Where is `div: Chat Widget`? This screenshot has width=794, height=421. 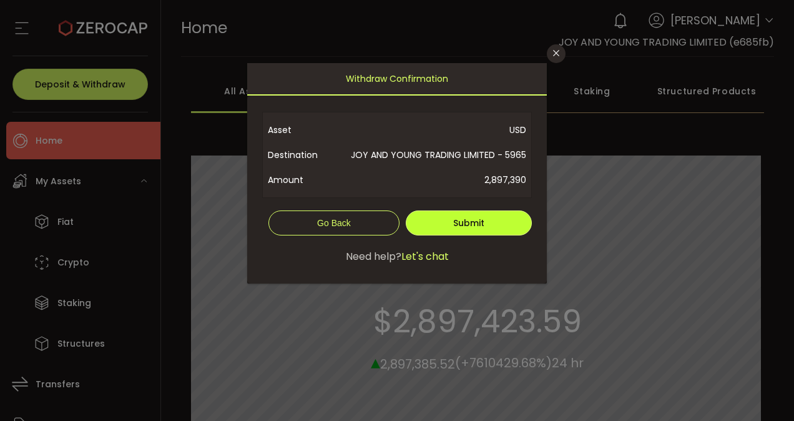 div: Chat Widget is located at coordinates (718, 353).